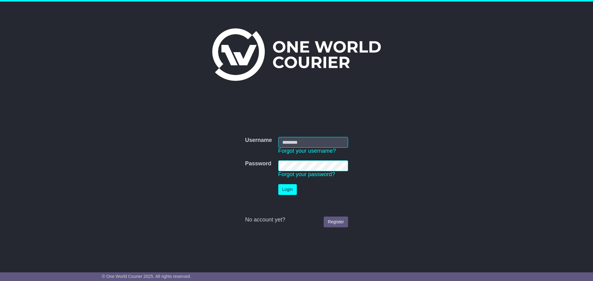 The height and width of the screenshot is (281, 593). What do you see at coordinates (258, 140) in the screenshot?
I see `label: Username` at bounding box center [258, 140].